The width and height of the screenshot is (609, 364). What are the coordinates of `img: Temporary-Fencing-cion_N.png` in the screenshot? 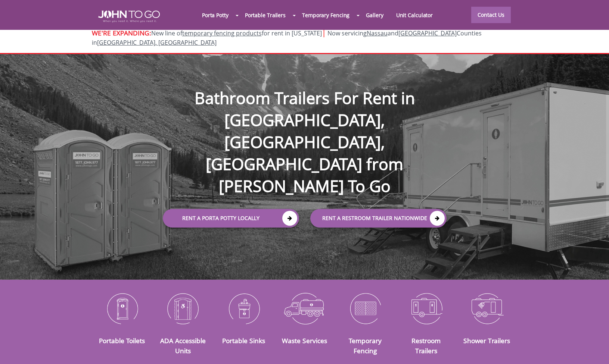 It's located at (365, 309).